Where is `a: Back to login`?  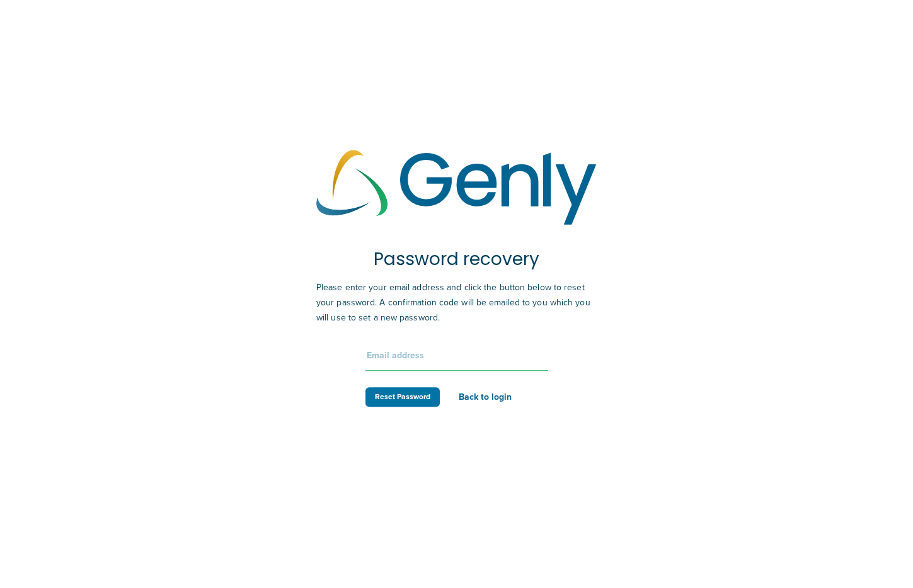 a: Back to login is located at coordinates (485, 397).